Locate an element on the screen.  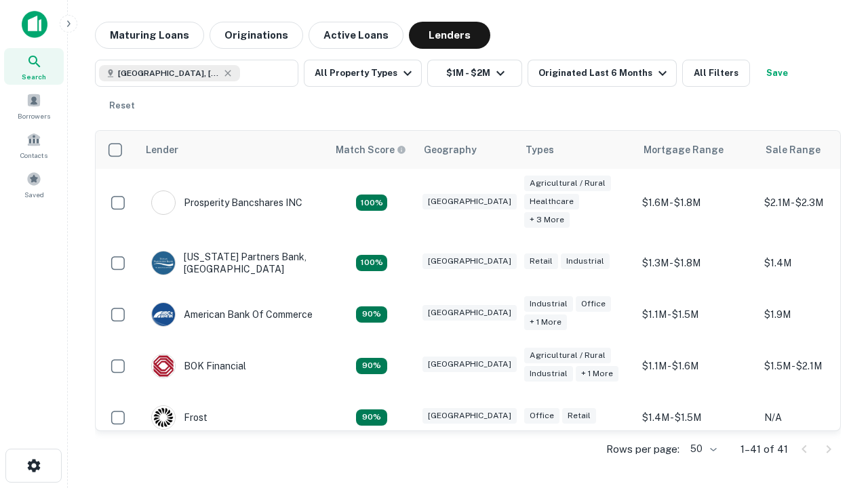
a: Borrowers is located at coordinates (34, 106).